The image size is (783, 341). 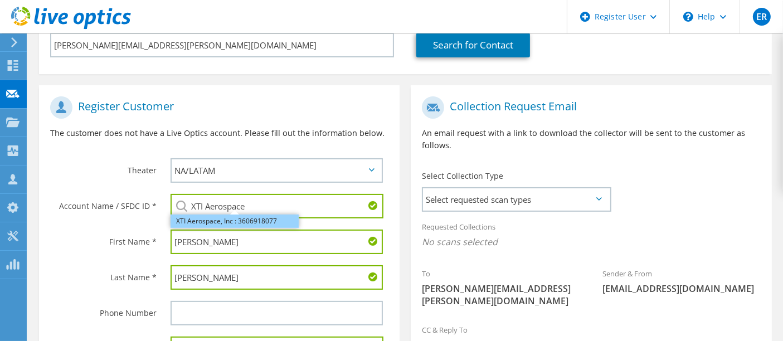 I want to click on label: Account Name / SFDC ID *, so click(x=103, y=203).